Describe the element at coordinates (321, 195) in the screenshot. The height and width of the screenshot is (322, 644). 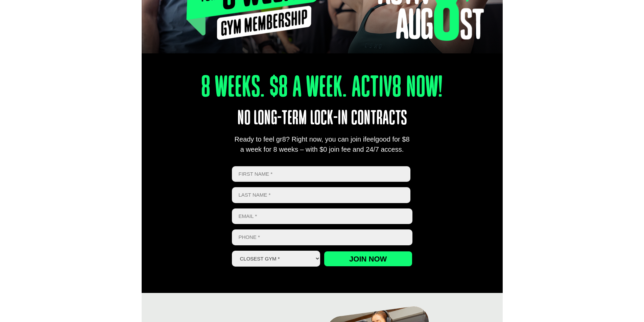
I see `input: Last name *` at that location.